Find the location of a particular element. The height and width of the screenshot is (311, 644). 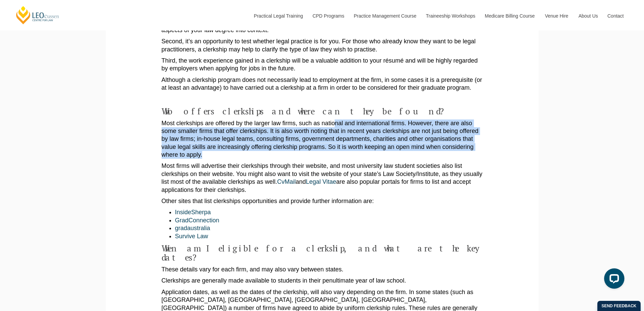

h4: Who offers clerkships and where can they be found? is located at coordinates (322, 112).